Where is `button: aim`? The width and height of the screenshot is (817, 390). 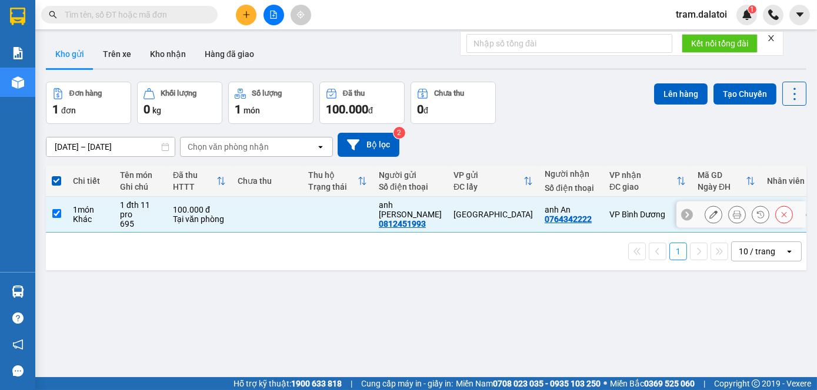 button: aim is located at coordinates (300, 15).